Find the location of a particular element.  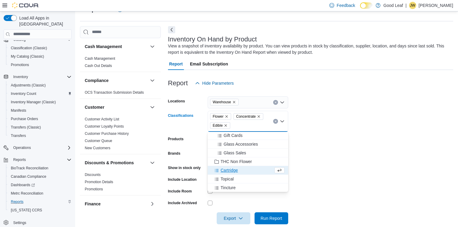

button: Settings is located at coordinates (38, 222).